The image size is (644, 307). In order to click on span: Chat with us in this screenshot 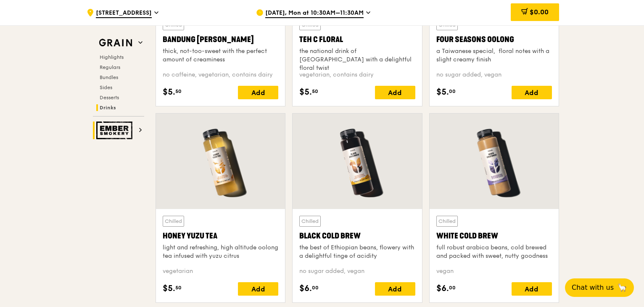, I will do `click(592, 288)`.